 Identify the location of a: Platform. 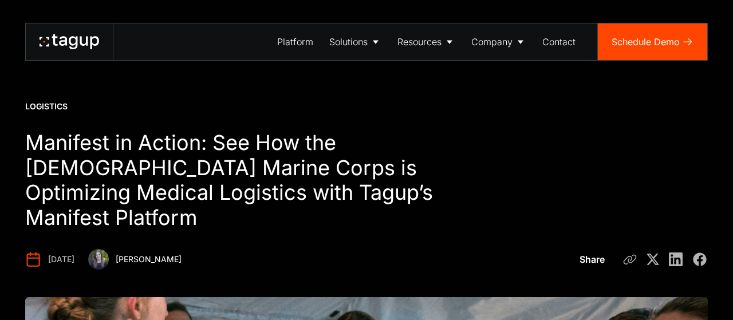
(295, 42).